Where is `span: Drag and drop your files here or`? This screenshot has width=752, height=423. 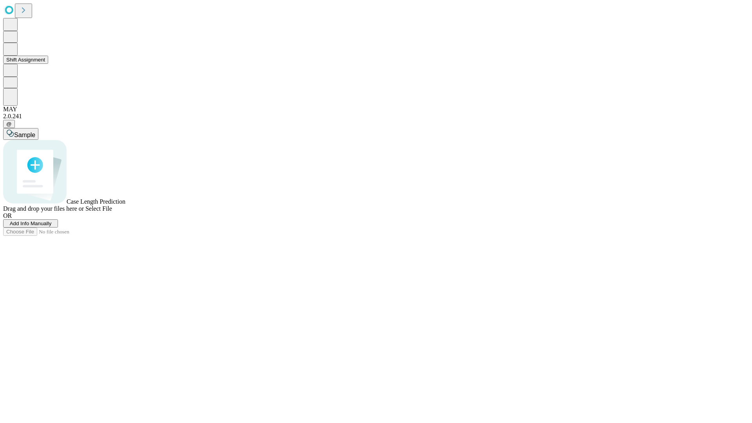
span: Drag and drop your files here or is located at coordinates (43, 208).